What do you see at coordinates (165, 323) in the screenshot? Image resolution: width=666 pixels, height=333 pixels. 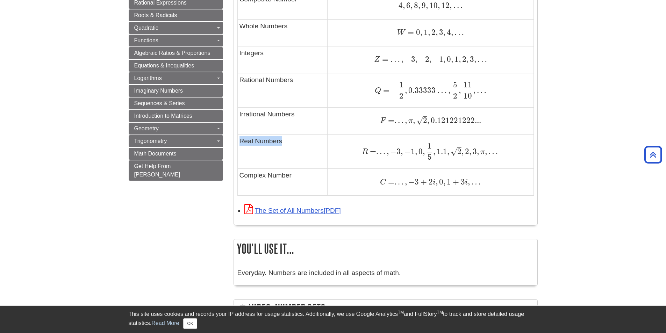 I see `a: Read More` at bounding box center [165, 323].